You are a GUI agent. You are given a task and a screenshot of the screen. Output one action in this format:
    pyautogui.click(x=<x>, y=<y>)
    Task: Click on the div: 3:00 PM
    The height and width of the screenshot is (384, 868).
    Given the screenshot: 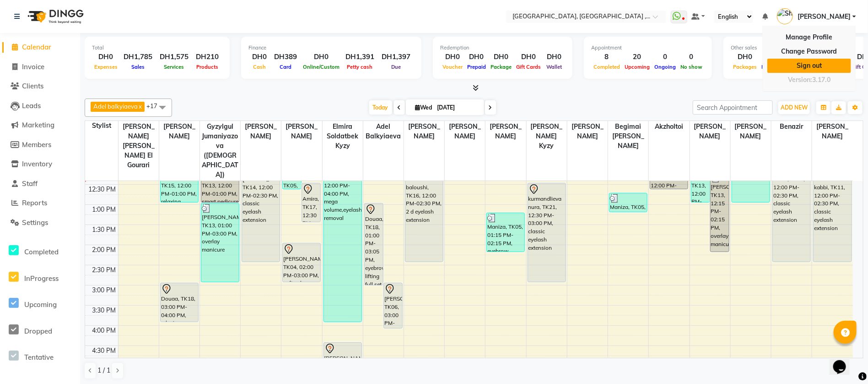 What is the action you would take?
    pyautogui.click(x=105, y=290)
    